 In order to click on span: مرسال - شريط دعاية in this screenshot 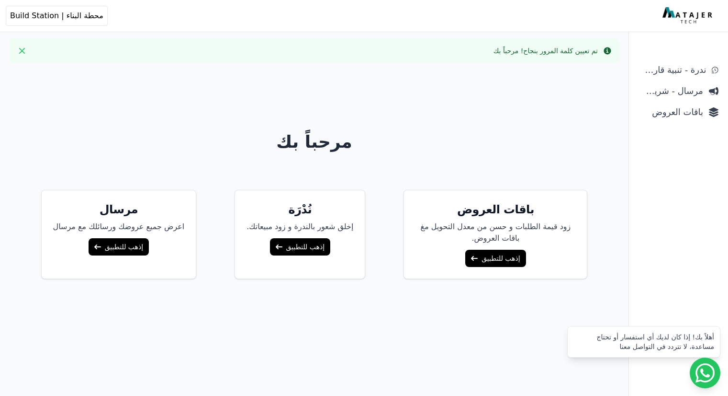, I will do `click(671, 91)`.